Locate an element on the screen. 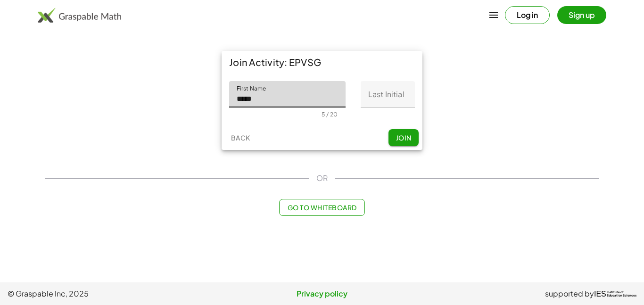 The width and height of the screenshot is (644, 305). span: supported by is located at coordinates (569, 294).